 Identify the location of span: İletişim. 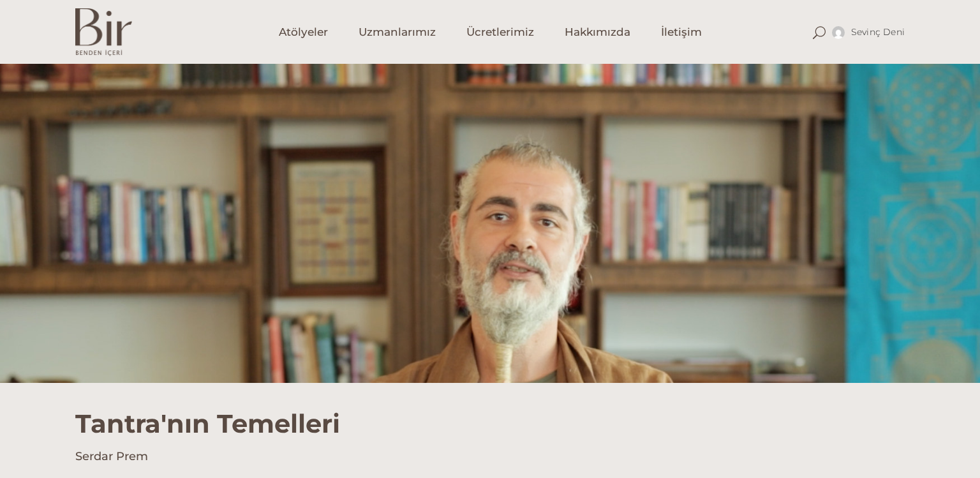
(682, 32).